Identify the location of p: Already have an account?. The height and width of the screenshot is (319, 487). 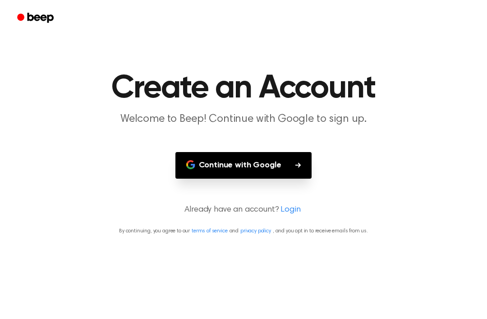
(244, 210).